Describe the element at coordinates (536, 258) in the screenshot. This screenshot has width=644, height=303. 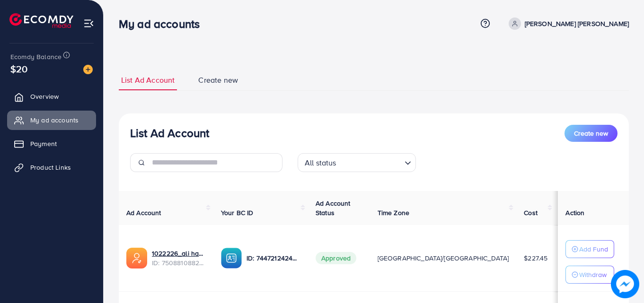
I see `span: $227.45` at that location.